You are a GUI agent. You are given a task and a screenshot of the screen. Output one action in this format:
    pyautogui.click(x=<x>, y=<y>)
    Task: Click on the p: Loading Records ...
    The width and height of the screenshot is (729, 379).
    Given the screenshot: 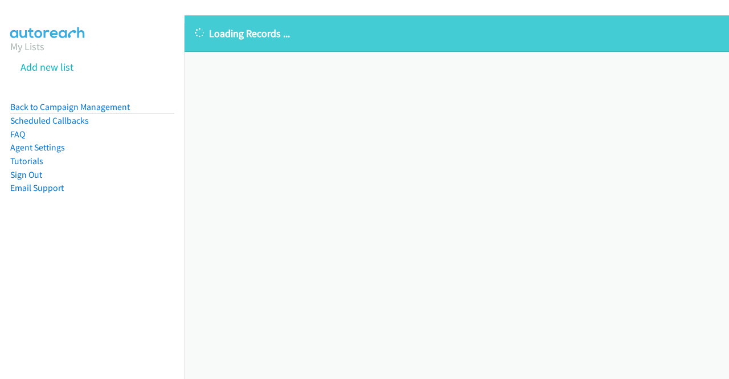 What is the action you would take?
    pyautogui.click(x=457, y=33)
    